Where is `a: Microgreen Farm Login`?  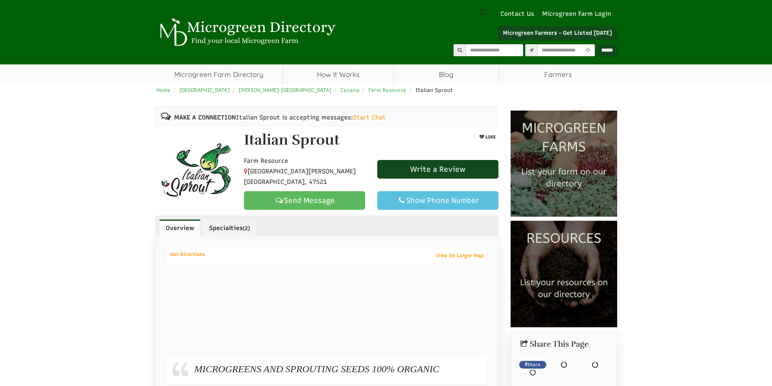
a: Microgreen Farm Login is located at coordinates (579, 14).